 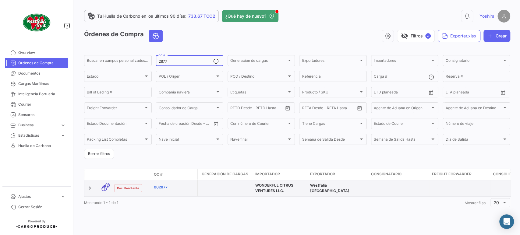 What do you see at coordinates (259, 77) in the screenshot?
I see `span: POD / Destino` at bounding box center [259, 77].